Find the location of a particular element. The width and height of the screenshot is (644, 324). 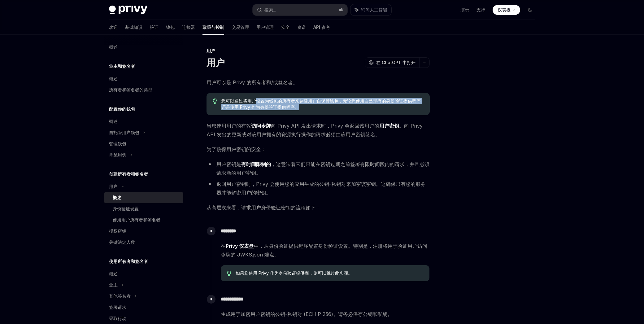

font: 关键法定人数 is located at coordinates (122, 242).